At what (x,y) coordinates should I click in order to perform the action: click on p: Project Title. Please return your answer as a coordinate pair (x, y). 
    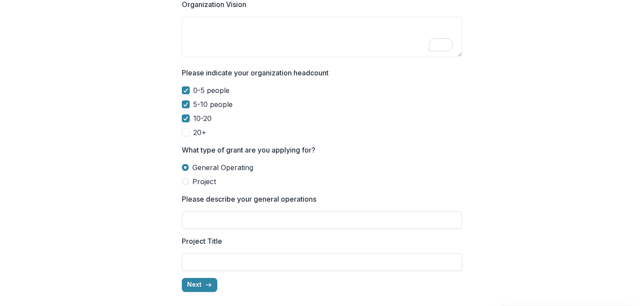
    Looking at the image, I should click on (202, 241).